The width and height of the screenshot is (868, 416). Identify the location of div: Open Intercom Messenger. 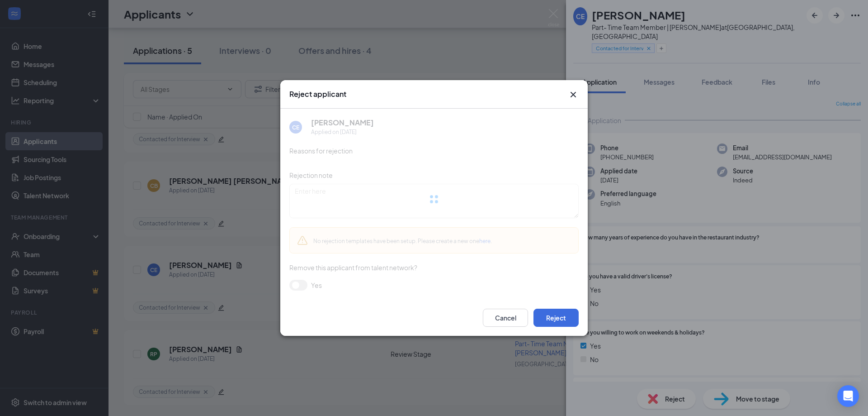
(848, 396).